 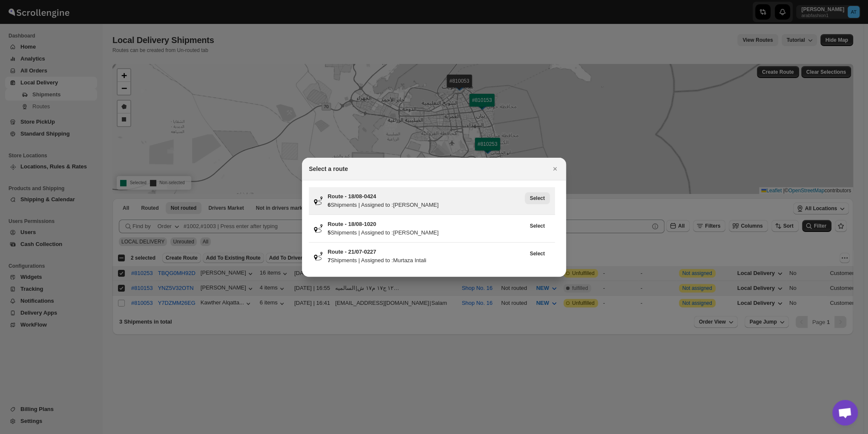 What do you see at coordinates (426, 261) in the screenshot?
I see `div: Shipments | Assigned to : Murtaza Intali` at bounding box center [426, 261].